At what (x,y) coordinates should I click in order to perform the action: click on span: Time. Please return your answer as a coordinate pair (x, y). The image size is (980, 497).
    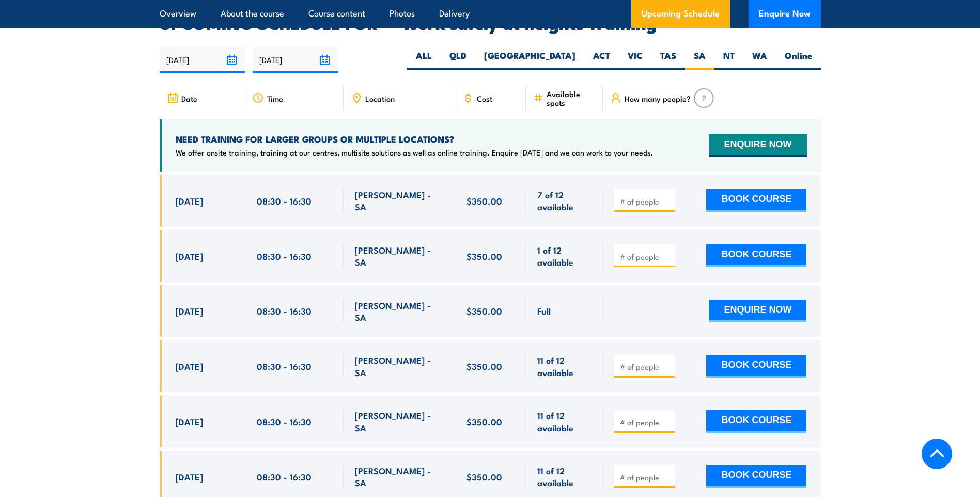
    Looking at the image, I should click on (275, 98).